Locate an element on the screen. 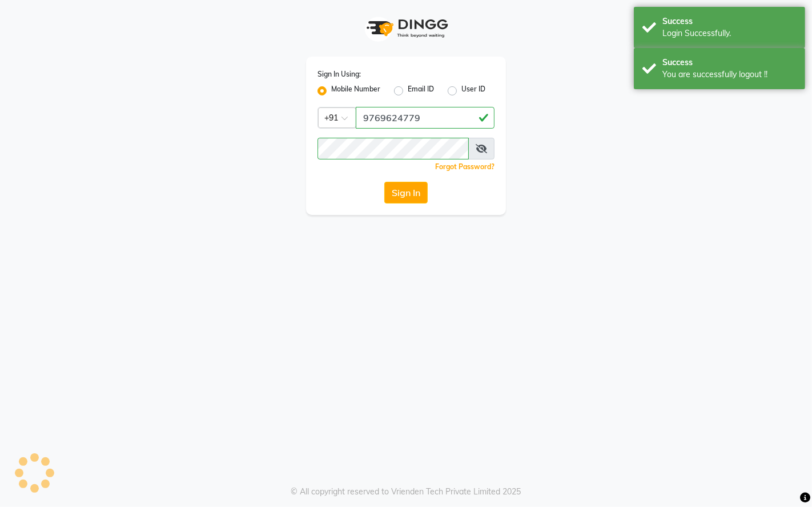 The height and width of the screenshot is (507, 812). label: Email ID is located at coordinates (421, 91).